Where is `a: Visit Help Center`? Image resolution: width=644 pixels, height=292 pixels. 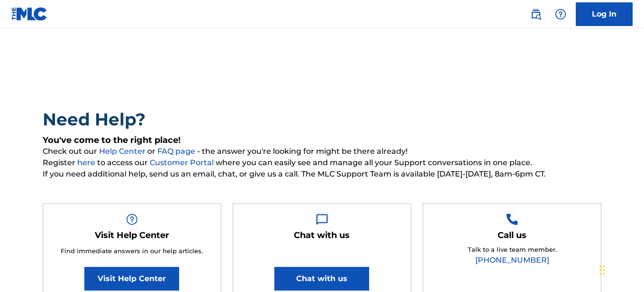
a: Visit Help Center is located at coordinates (131, 279).